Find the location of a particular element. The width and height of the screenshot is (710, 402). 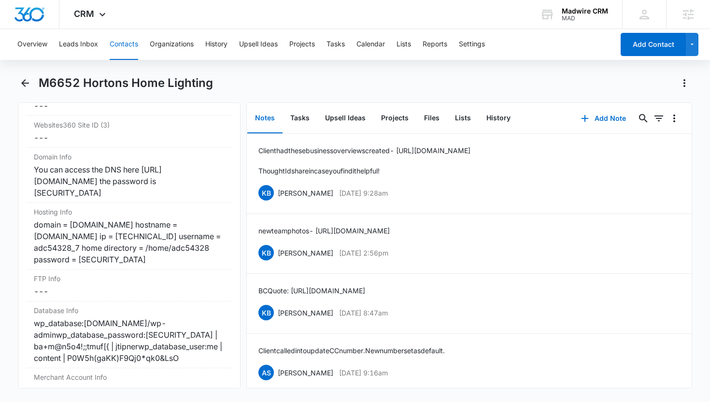

div: account name is located at coordinates (585, 11).